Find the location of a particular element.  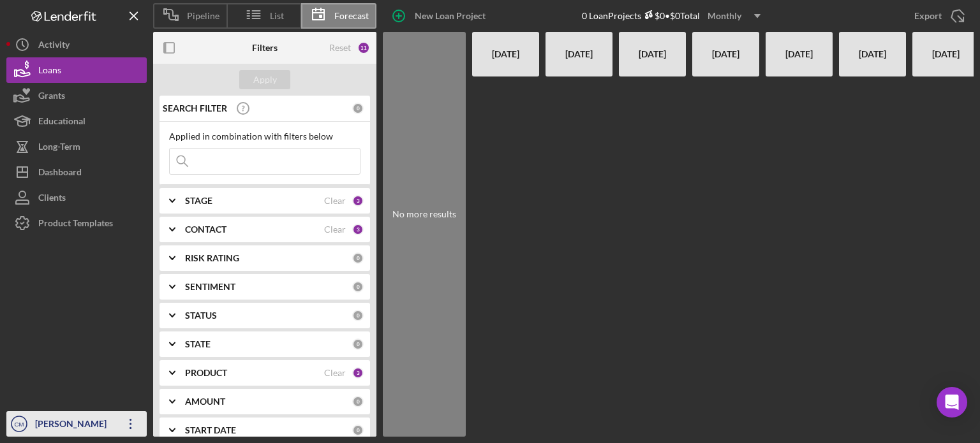

a: Dashboard is located at coordinates (76, 172).